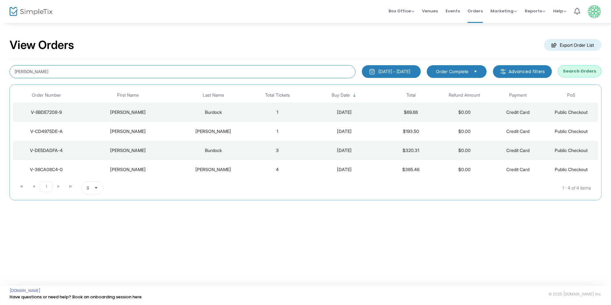 This screenshot has width=611, height=305. What do you see at coordinates (572, 45) in the screenshot?
I see `m-button: Export Order List` at bounding box center [572, 45].